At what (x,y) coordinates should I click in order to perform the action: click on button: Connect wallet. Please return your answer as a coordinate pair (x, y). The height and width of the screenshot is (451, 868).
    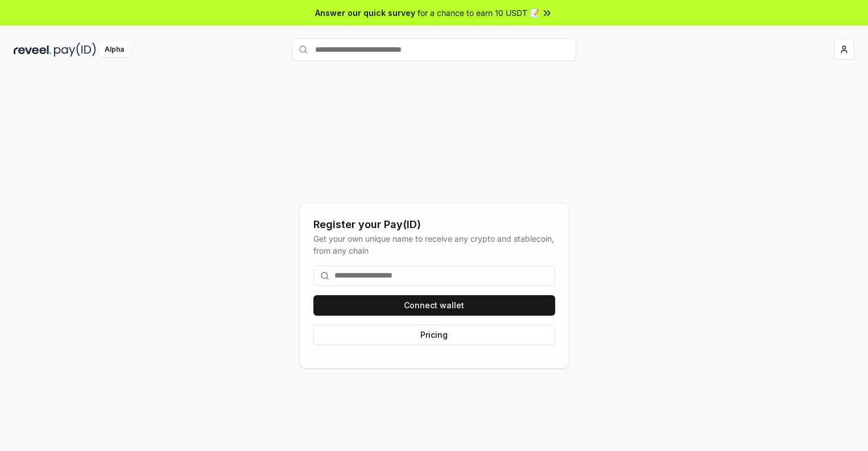
    Looking at the image, I should click on (434, 305).